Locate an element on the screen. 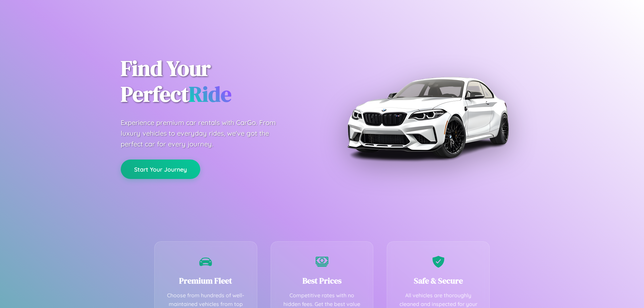 The height and width of the screenshot is (308, 644). h3: Safe & Secure is located at coordinates (438, 280).